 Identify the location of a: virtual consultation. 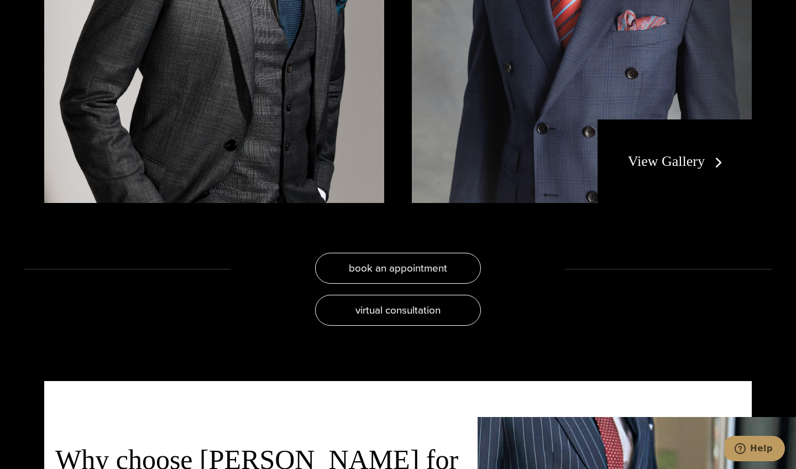
(398, 310).